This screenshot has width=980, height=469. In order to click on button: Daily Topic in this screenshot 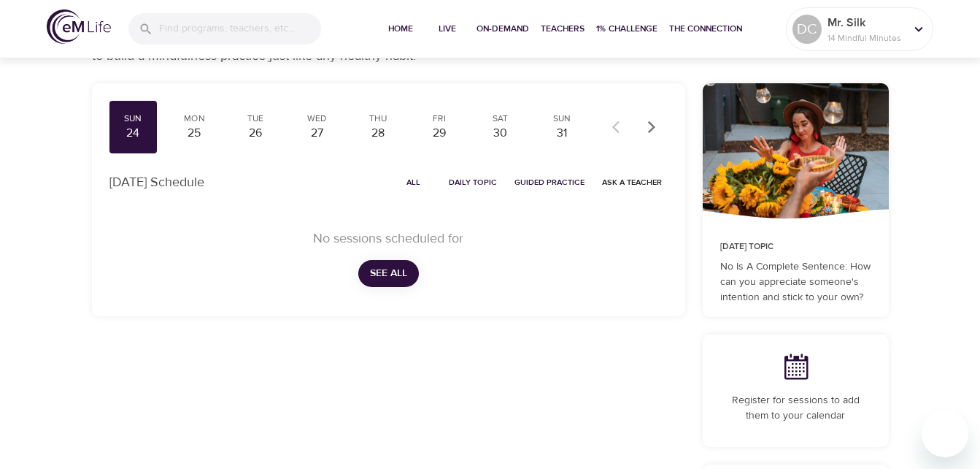, I will do `click(473, 182)`.